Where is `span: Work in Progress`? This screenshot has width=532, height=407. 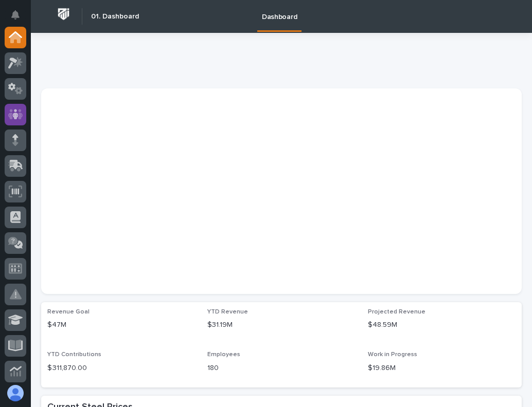 span: Work in Progress is located at coordinates (393, 354).